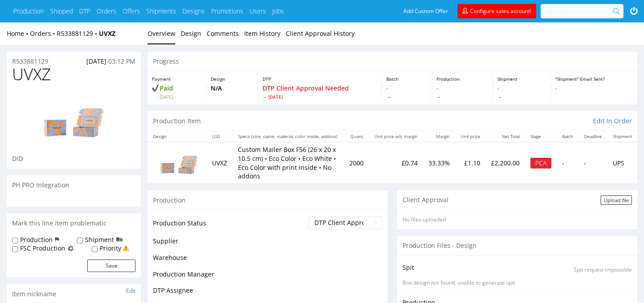 This screenshot has height=303, width=644. What do you see at coordinates (227, 11) in the screenshot?
I see `a: Promotions` at bounding box center [227, 11].